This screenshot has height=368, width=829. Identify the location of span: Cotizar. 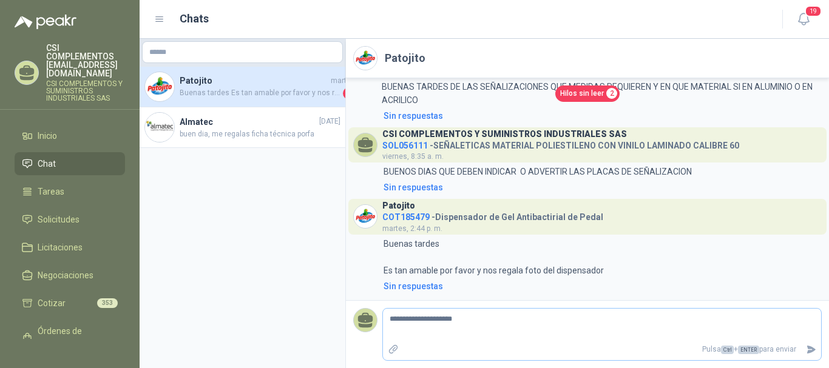
(52, 303).